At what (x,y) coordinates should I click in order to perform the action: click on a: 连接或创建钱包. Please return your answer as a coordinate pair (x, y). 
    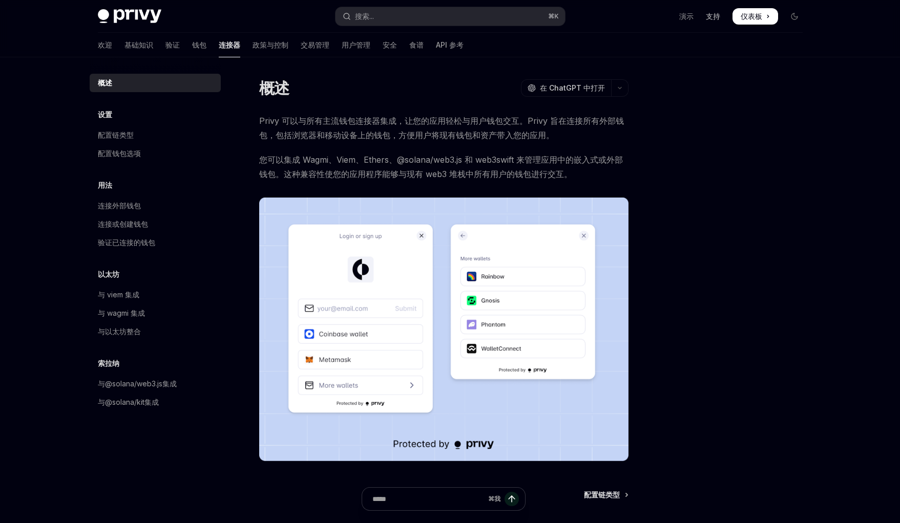
    Looking at the image, I should click on (155, 224).